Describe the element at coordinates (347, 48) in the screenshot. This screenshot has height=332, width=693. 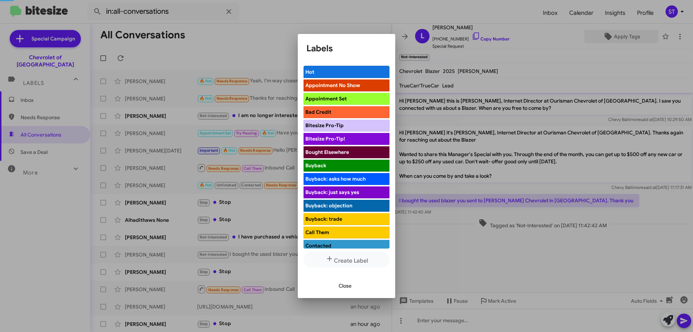
I see `h1: Labels` at that location.